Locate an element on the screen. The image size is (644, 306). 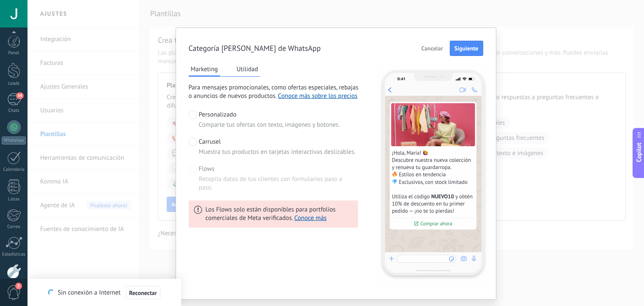
span: Los Flows solo están disponibles para portfolios comerciales de Meta verificados. is located at coordinates (279, 214).